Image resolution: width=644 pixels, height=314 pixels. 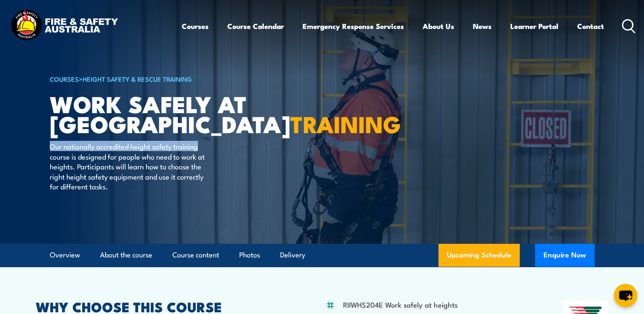 What do you see at coordinates (196, 255) in the screenshot?
I see `a: Course content` at bounding box center [196, 255].